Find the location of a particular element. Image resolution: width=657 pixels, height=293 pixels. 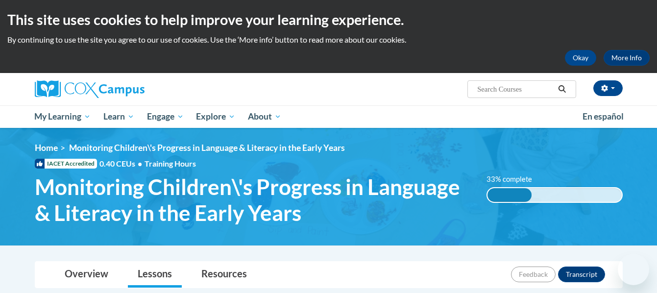

button: Account Settings is located at coordinates (608, 88).